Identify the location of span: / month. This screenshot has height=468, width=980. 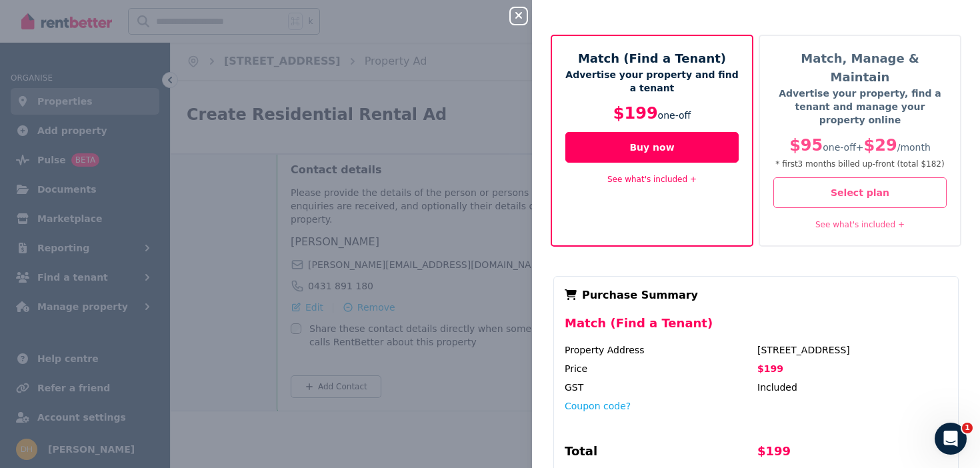
(914, 147).